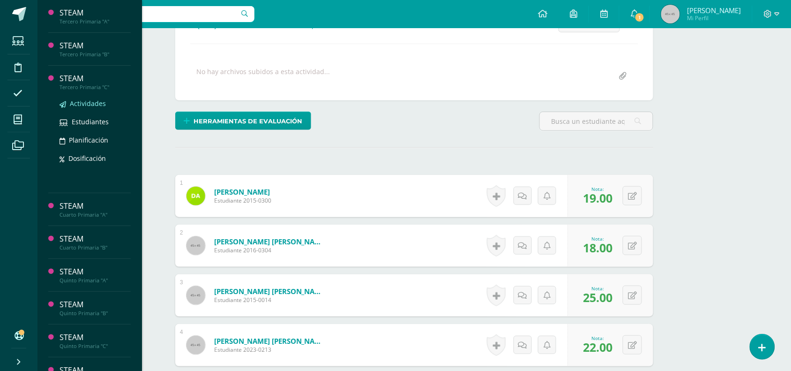  I want to click on a: Dosificación, so click(95, 158).